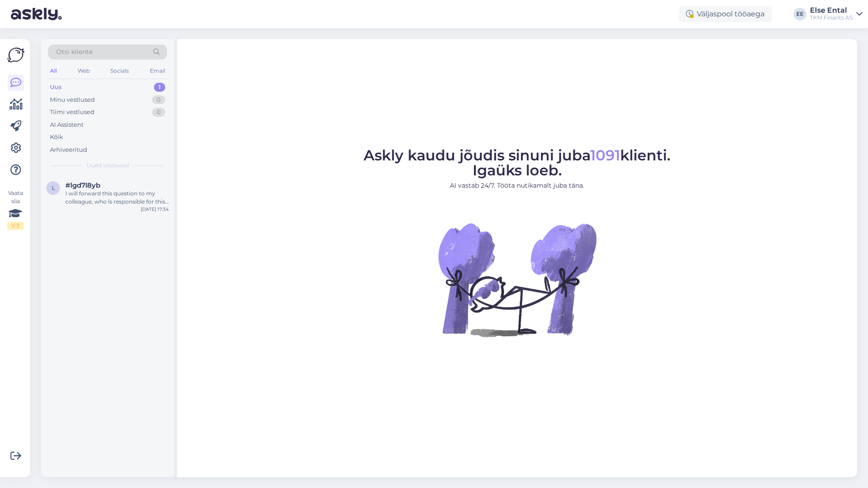 Image resolution: width=868 pixels, height=488 pixels. I want to click on div: EE, so click(800, 14).